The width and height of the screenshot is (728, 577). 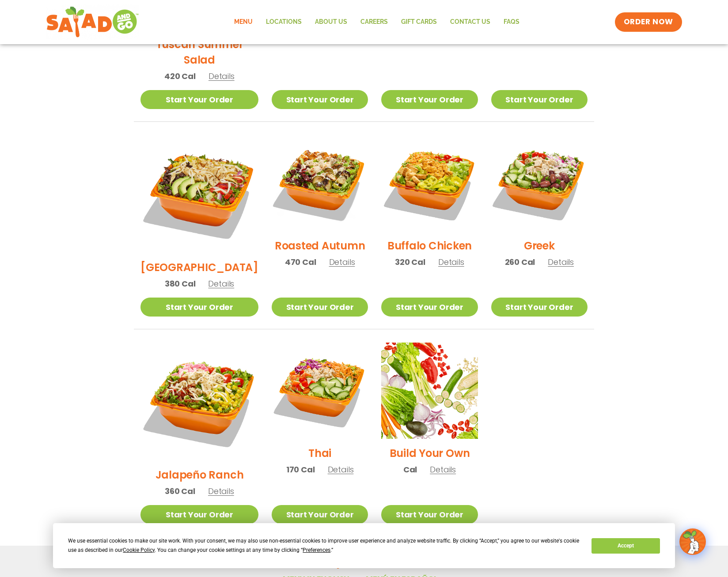 What do you see at coordinates (693, 542) in the screenshot?
I see `img: wpChatIcon` at bounding box center [693, 542].